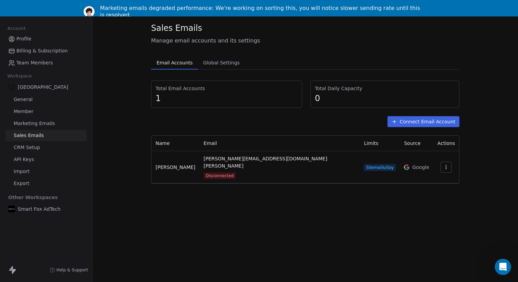 The height and width of the screenshot is (282, 518). Describe the element at coordinates (380, 168) in the screenshot. I see `span: 50 emails/day` at that location.